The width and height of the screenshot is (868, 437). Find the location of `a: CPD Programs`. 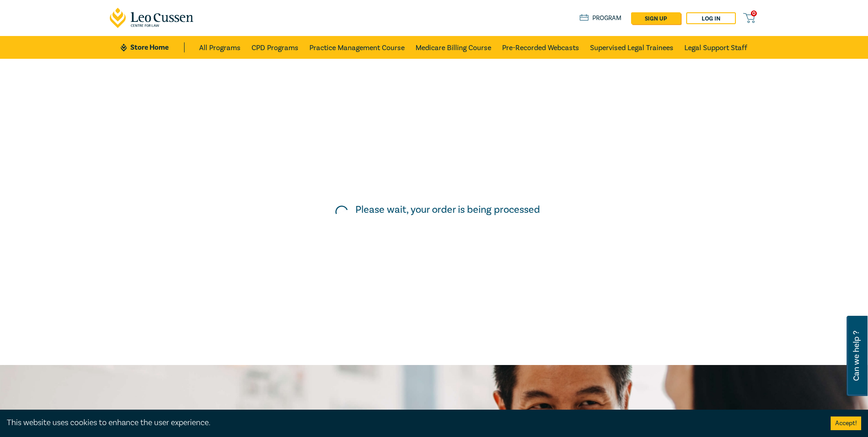

a: CPD Programs is located at coordinates (275, 47).